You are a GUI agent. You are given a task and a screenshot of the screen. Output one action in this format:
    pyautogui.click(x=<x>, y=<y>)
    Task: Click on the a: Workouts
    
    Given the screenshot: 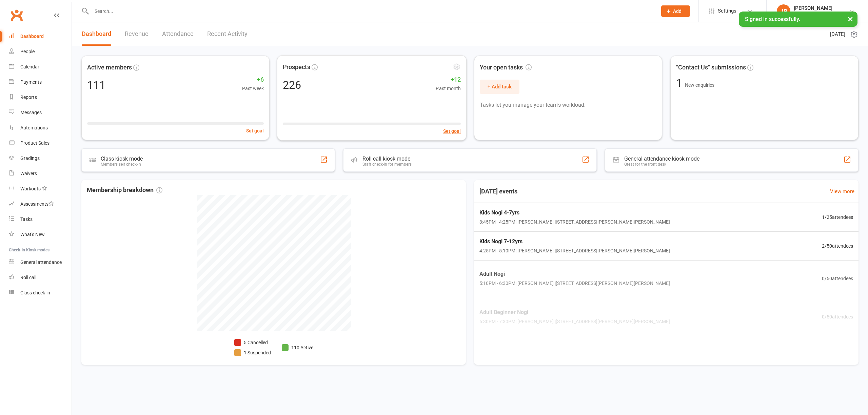 What is the action you would take?
    pyautogui.click(x=40, y=189)
    